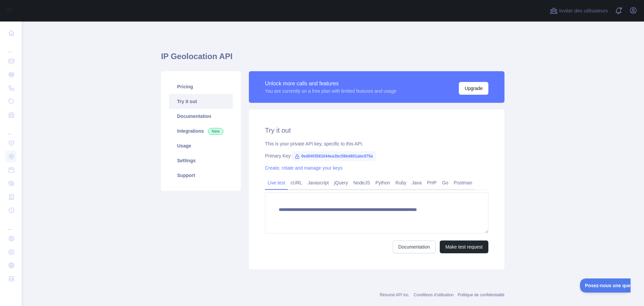 The width and height of the screenshot is (644, 306). I want to click on a: jQuery, so click(341, 183).